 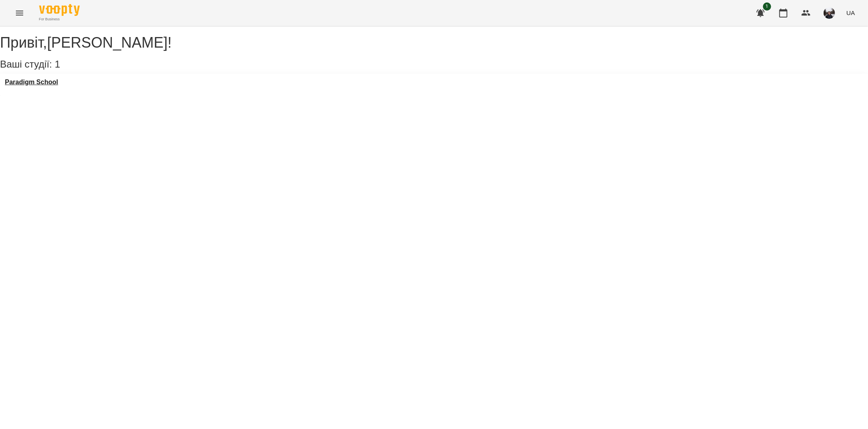 What do you see at coordinates (60, 19) in the screenshot?
I see `span: For Business` at bounding box center [60, 19].